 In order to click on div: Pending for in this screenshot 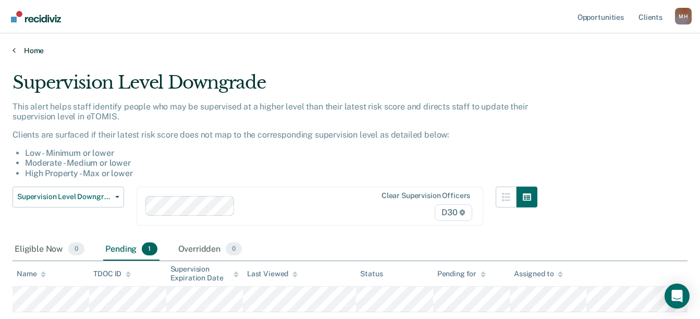, I will do `click(461, 274)`.